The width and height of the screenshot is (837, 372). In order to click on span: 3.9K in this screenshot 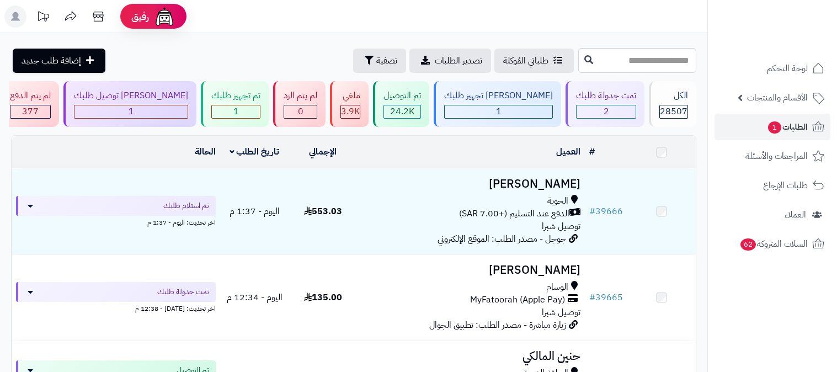, I will do `click(350, 111)`.